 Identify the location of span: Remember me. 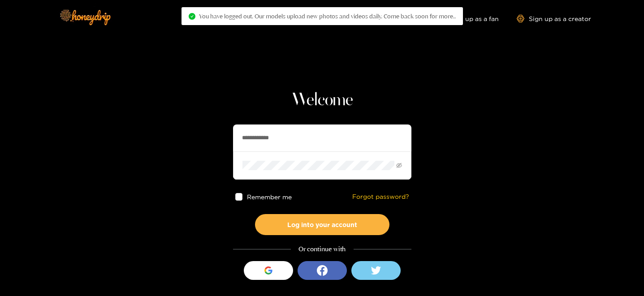
(270, 196).